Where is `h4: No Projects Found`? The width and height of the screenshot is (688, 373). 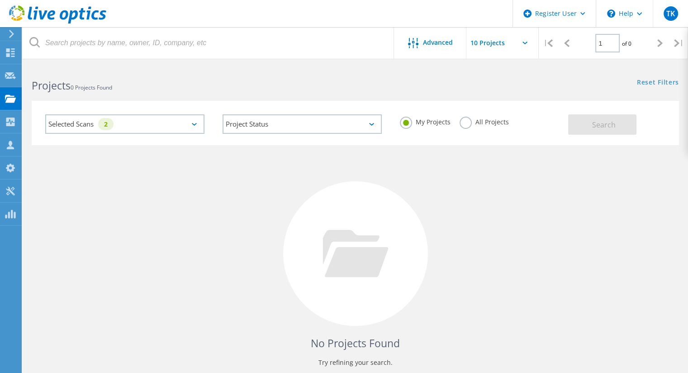
h4: No Projects Found is located at coordinates (355, 344).